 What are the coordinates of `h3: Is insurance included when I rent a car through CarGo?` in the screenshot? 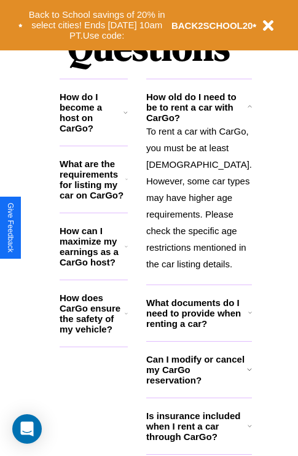 It's located at (197, 426).